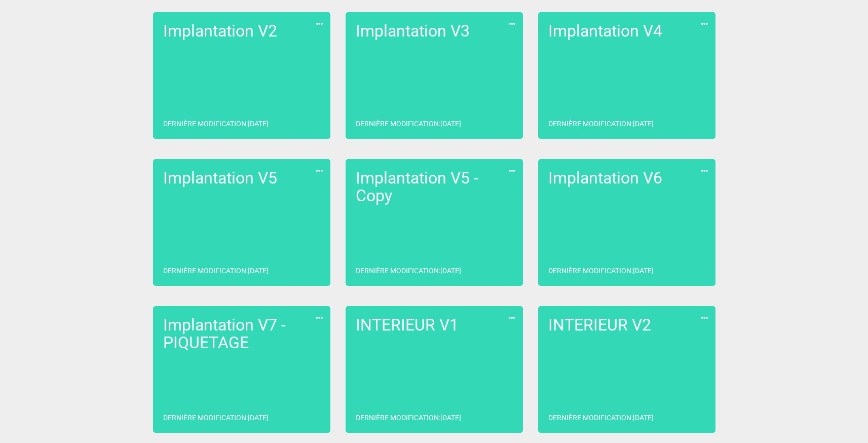 The height and width of the screenshot is (443, 868). Describe the element at coordinates (434, 187) in the screenshot. I see `h2: Implantation V5 - Copy` at that location.